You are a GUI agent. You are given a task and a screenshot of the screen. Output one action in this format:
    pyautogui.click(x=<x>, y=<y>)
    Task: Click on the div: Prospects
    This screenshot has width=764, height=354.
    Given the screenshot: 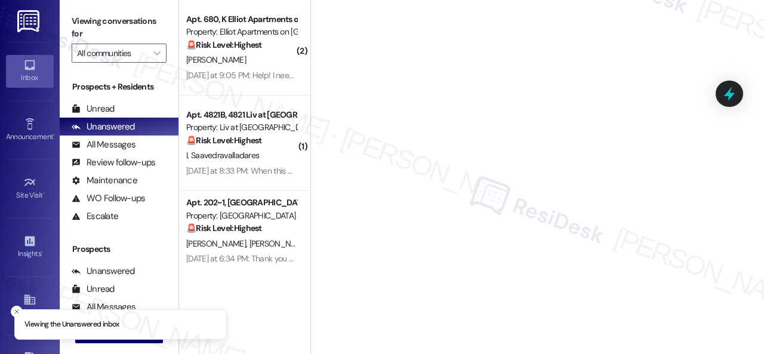 What is the action you would take?
    pyautogui.click(x=119, y=249)
    